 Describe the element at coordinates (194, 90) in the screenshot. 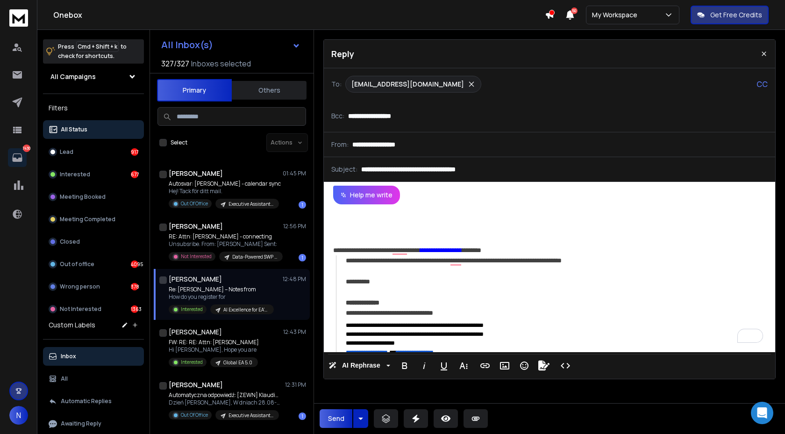

I see `button: Primary` at that location.